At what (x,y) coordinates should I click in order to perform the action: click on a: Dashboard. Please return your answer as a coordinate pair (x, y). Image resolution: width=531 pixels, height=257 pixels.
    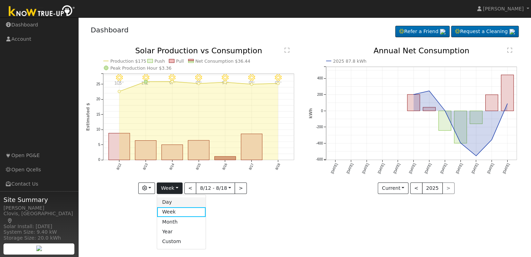
    Looking at the image, I should click on (110, 30).